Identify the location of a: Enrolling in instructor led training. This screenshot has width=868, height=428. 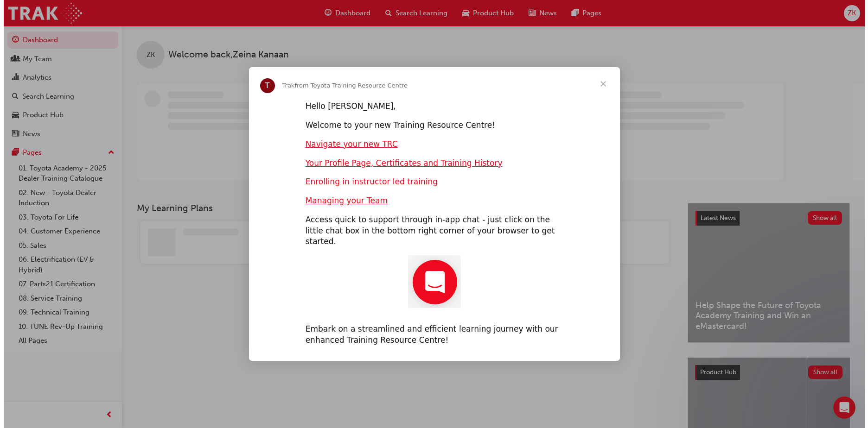
(368, 182).